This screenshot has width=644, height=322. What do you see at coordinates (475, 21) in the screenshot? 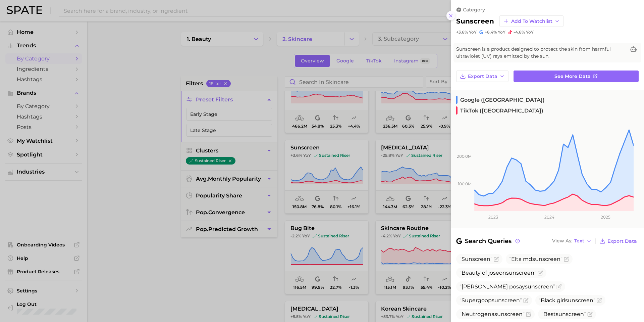
I see `h2: sunscreen` at bounding box center [475, 21].